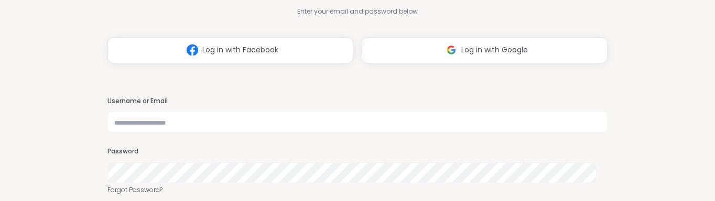 Image resolution: width=715 pixels, height=201 pixels. Describe the element at coordinates (230, 50) in the screenshot. I see `button: Log in with Facebook` at that location.